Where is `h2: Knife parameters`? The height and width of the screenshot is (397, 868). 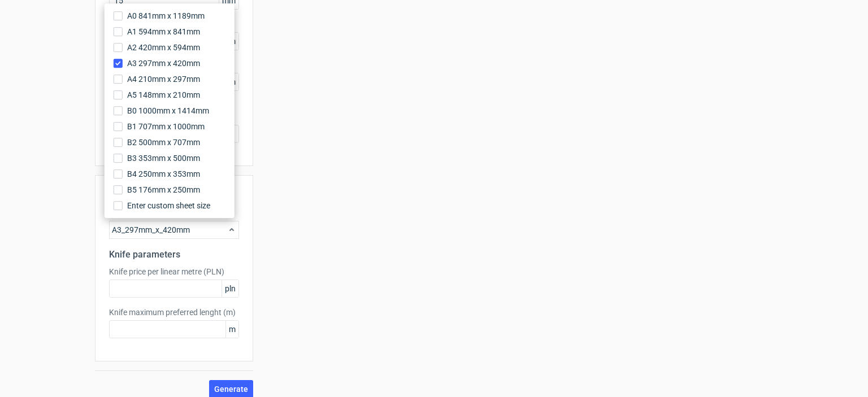
h2: Knife parameters is located at coordinates (174, 255).